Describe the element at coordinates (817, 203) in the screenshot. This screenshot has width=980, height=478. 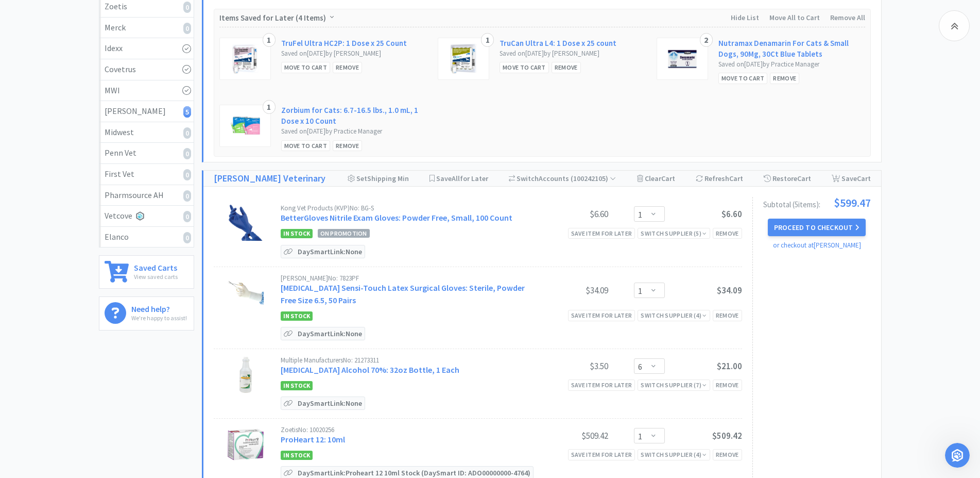
I see `div: Subtotal ( 5 item s ):` at that location.